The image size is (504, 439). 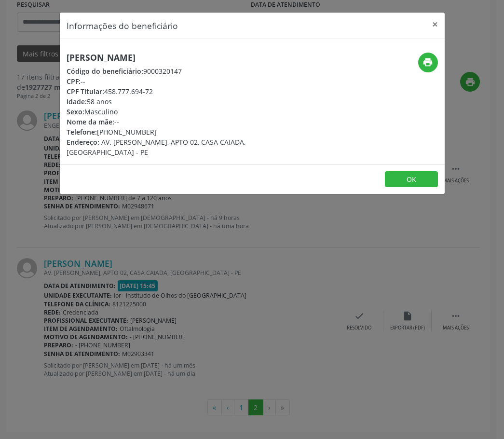 I want to click on span: CPF:, so click(x=73, y=81).